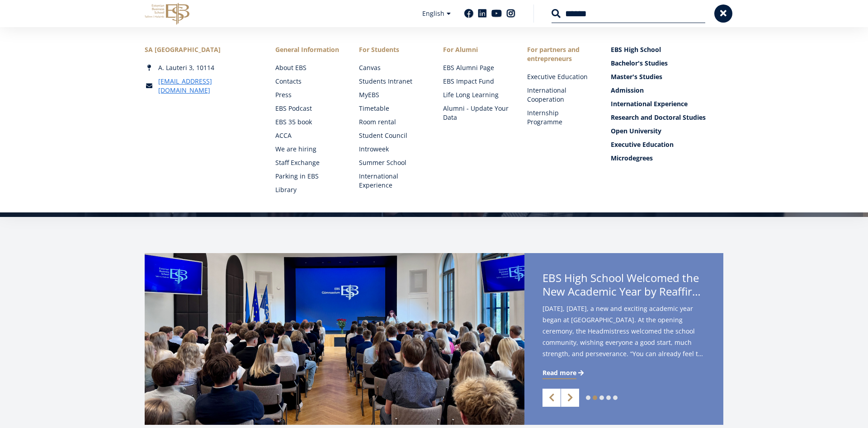  What do you see at coordinates (308, 108) in the screenshot?
I see `a: EBS Podcast` at bounding box center [308, 108].